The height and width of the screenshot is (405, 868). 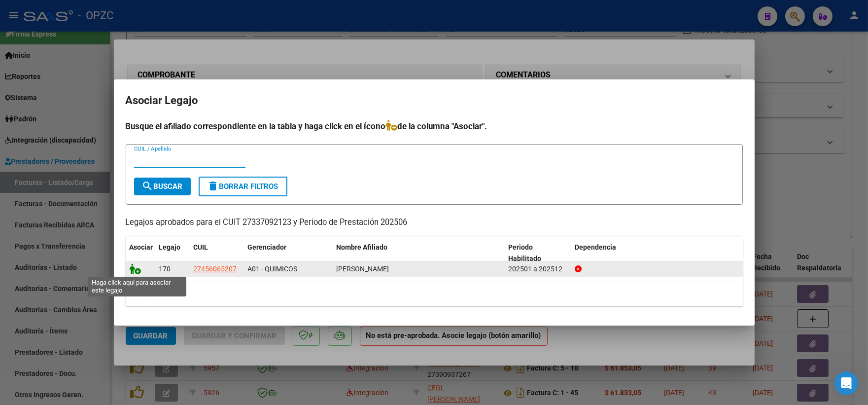 What do you see at coordinates (434, 293) in the screenshot?
I see `div: 1 registros` at bounding box center [434, 293].